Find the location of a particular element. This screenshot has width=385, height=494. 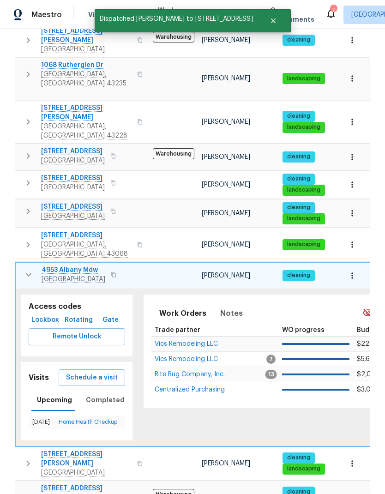

span: Rotating is located at coordinates (78, 320).